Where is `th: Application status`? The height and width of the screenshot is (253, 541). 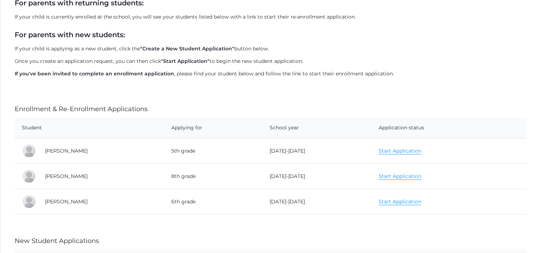
th: Application status is located at coordinates (438, 128).